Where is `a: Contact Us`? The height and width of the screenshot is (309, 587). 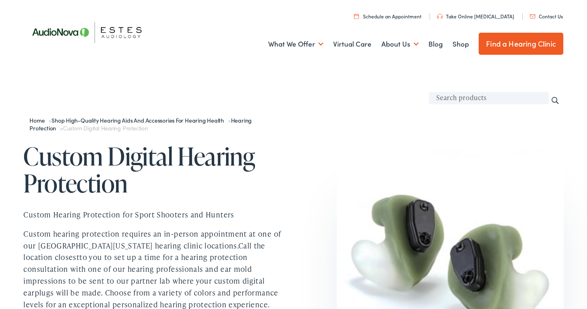 a: Contact Us is located at coordinates (546, 16).